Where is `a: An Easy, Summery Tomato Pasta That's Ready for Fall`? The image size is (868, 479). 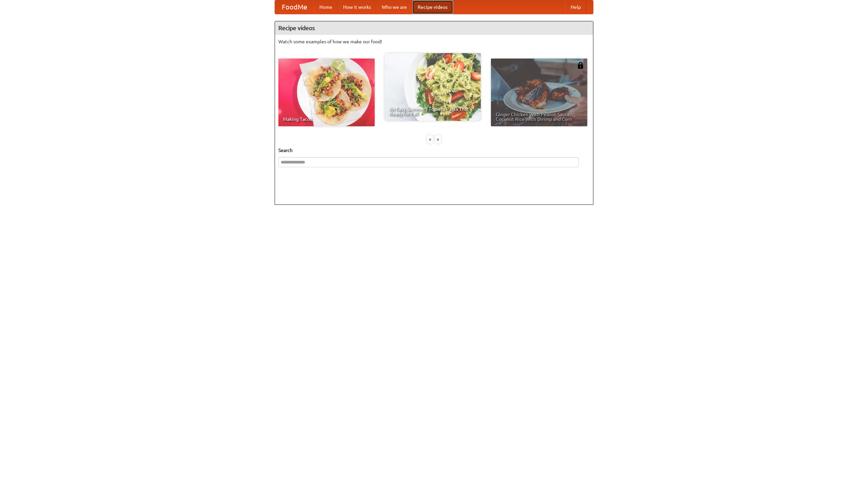
a: An Easy, Summery Tomato Pasta That's Ready for Fall is located at coordinates (433, 88).